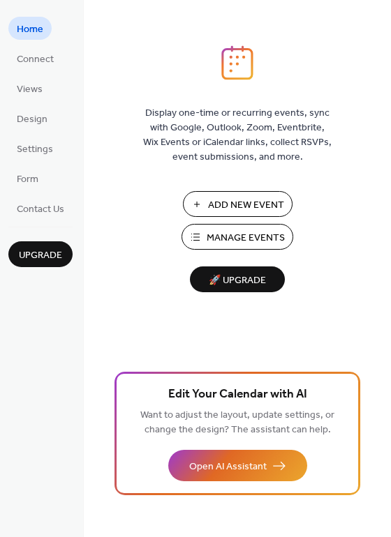 Image resolution: width=391 pixels, height=537 pixels. I want to click on span: Home, so click(30, 29).